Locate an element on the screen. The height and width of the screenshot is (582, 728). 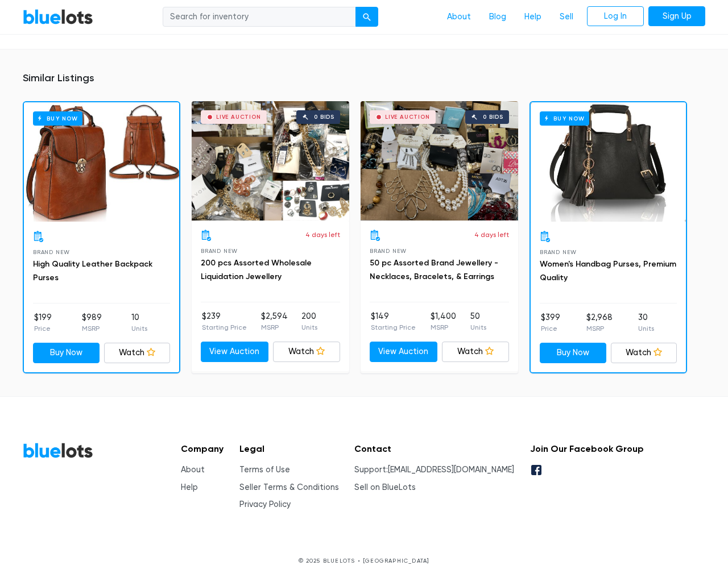
li: $1,400 is located at coordinates (443, 322).